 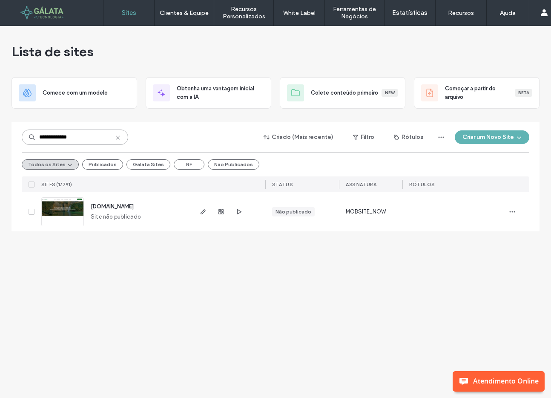 I want to click on span: Colete conteúdo primeiro, so click(x=344, y=93).